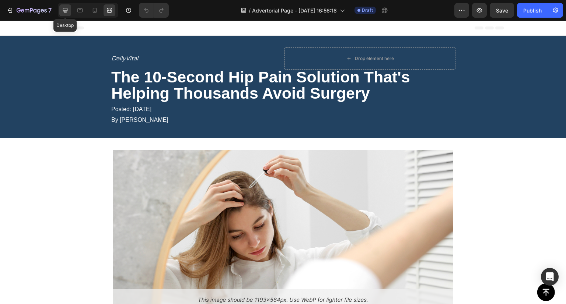 This screenshot has width=566, height=304. I want to click on div: Publish, so click(532, 10).